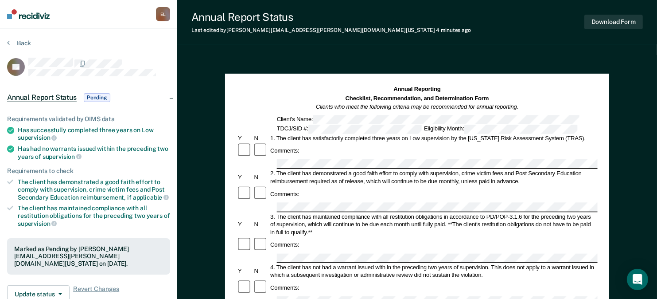 The width and height of the screenshot is (657, 299). Describe the element at coordinates (94, 189) in the screenshot. I see `div: The client has demonstrated a good faith effort to comply with supervision, crime victim fees and...` at that location.